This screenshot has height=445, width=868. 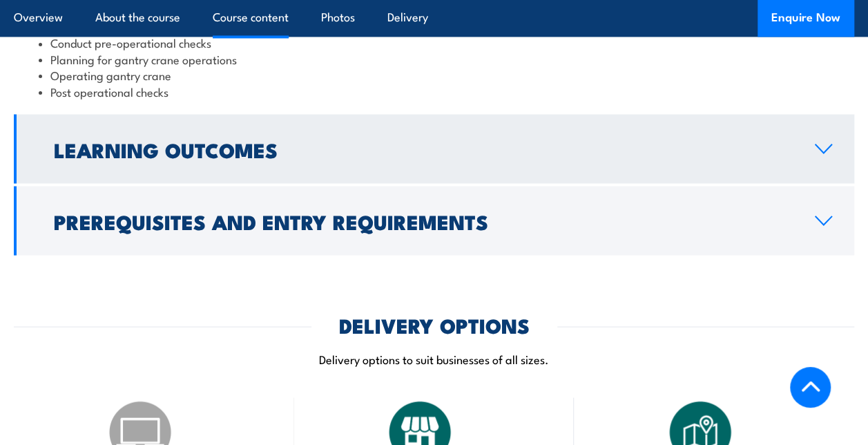 I want to click on h2: DELIVERY OPTIONS, so click(x=434, y=324).